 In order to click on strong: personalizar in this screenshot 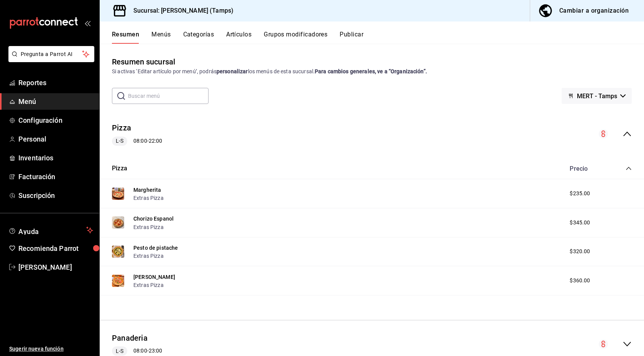, I will do `click(232, 71)`.